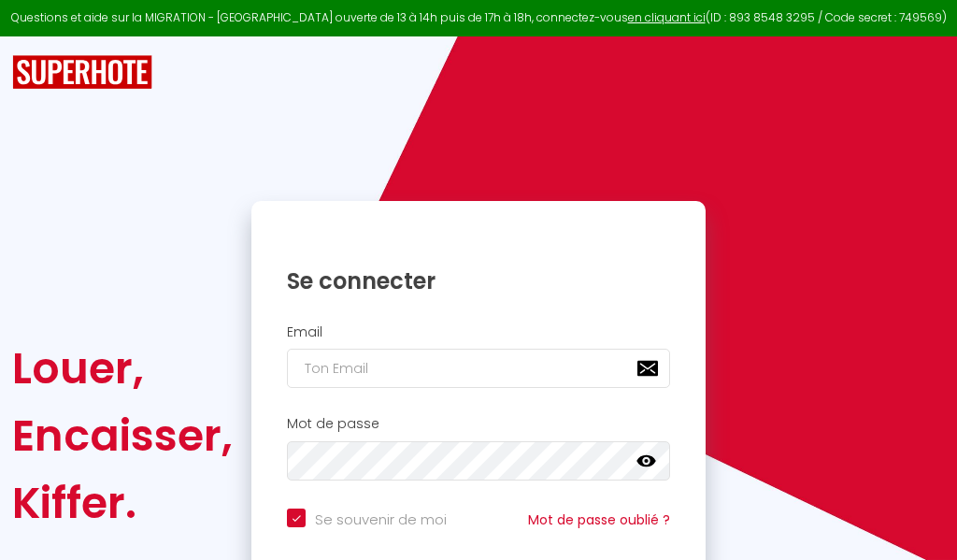  Describe the element at coordinates (123, 435) in the screenshot. I see `div: Encaisser,` at that location.